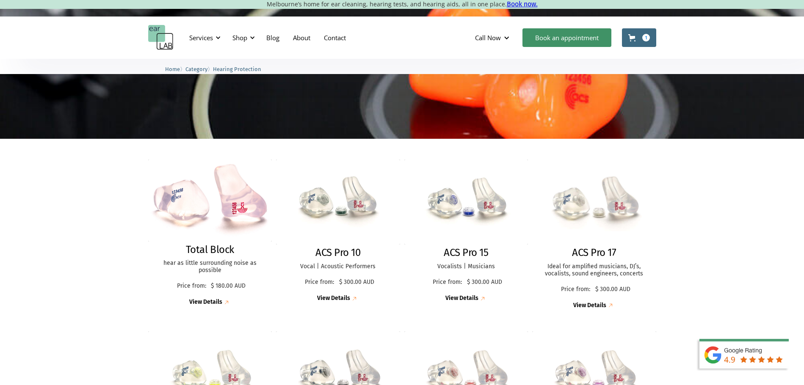  I want to click on a: Book an appointment, so click(567, 38).